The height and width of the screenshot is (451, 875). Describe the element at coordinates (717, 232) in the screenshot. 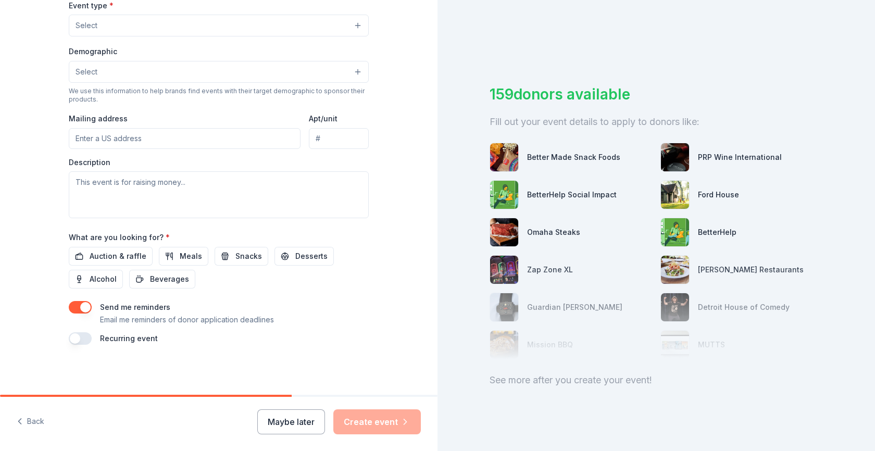

I see `div: BetterHelp` at that location.